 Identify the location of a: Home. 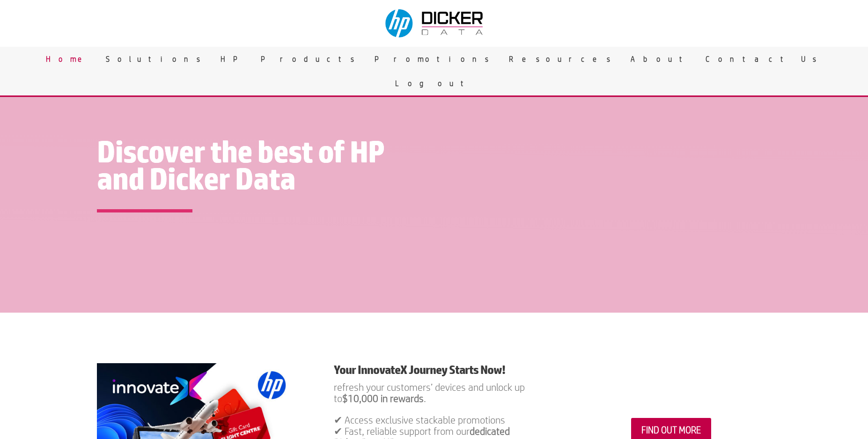
(68, 59).